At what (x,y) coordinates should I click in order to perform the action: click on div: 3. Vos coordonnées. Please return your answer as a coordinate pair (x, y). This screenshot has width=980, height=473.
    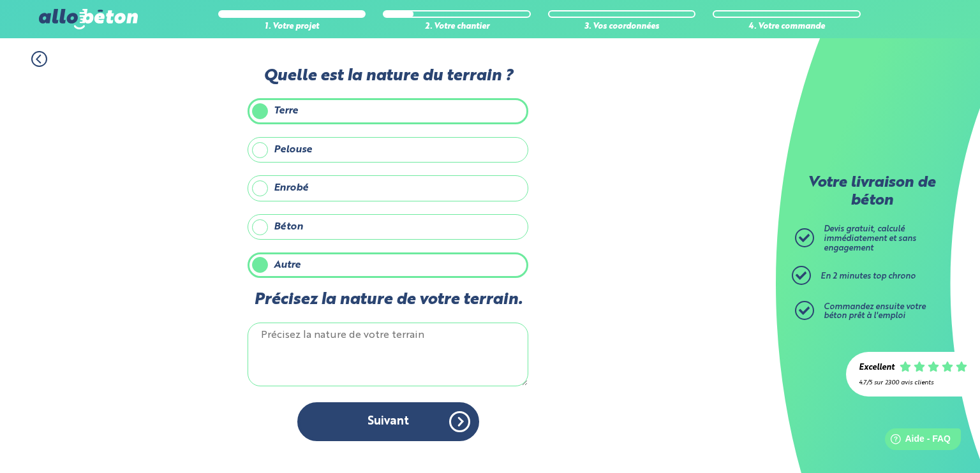
    Looking at the image, I should click on (622, 27).